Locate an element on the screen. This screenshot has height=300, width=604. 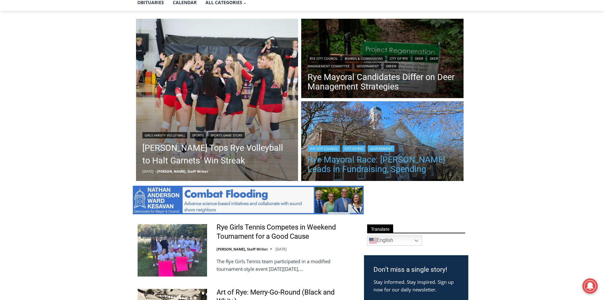
div: Co-sponsored by Westchester County Parks is located at coordinates (79, 35).